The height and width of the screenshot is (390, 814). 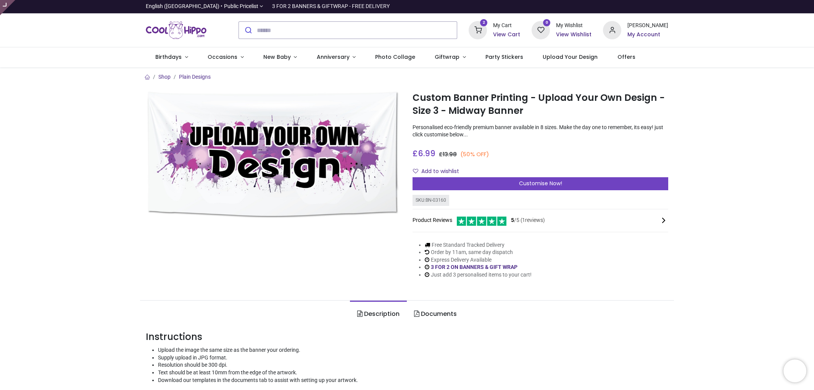 What do you see at coordinates (413, 380) in the screenshot?
I see `li: Download our templates in the documents tab to assist with setting up your artwork.` at bounding box center [413, 380].